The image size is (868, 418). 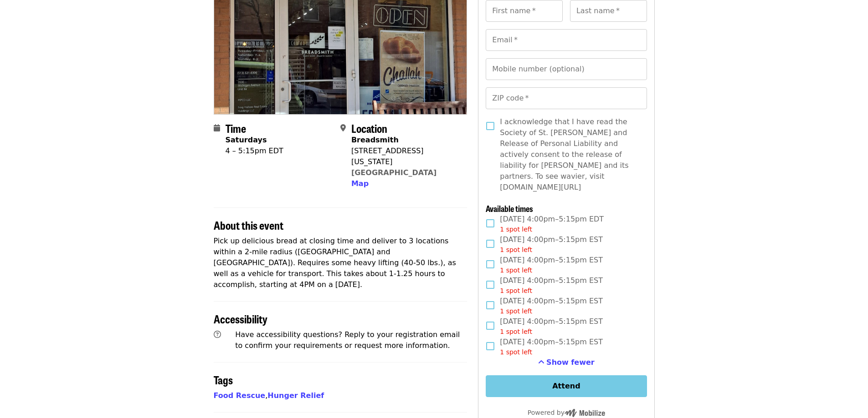 What do you see at coordinates (241, 318) in the screenshot?
I see `span: Accessibility` at bounding box center [241, 318].